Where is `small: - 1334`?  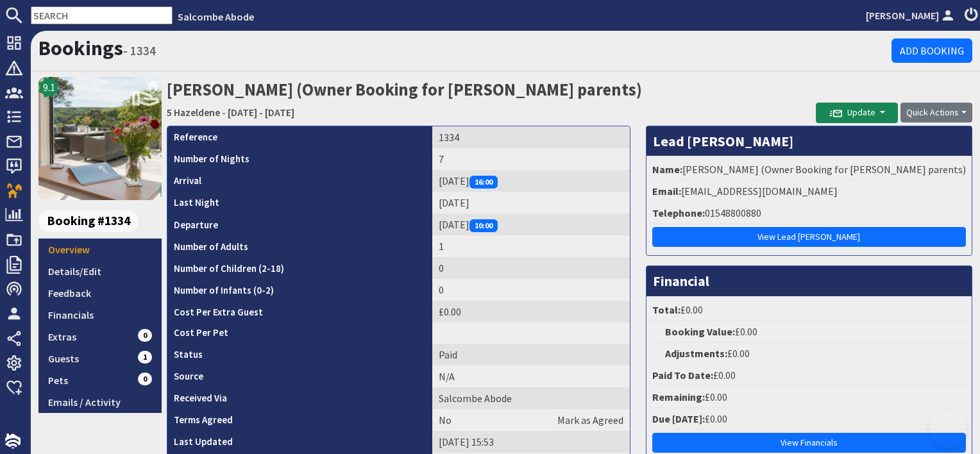
small: - 1334 is located at coordinates (139, 51).